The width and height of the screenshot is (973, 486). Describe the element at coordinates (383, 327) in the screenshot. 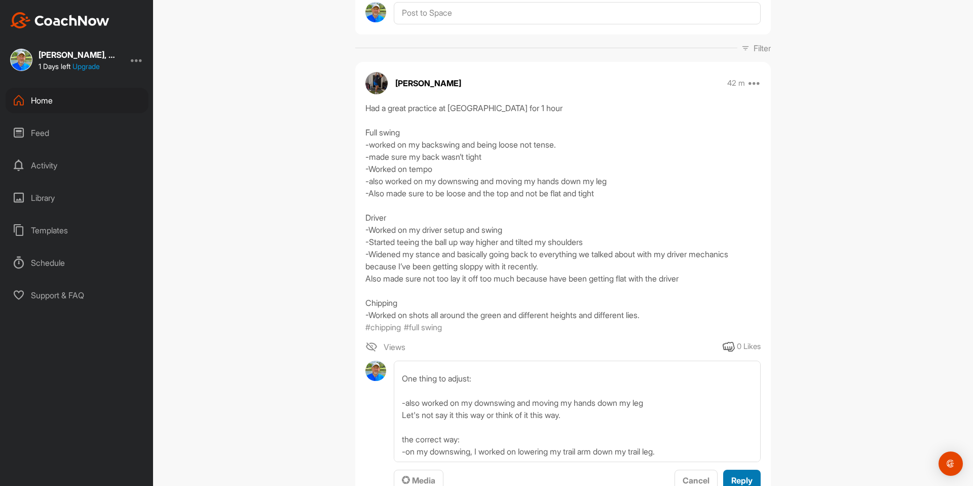

I see `p: #chipping` at that location.